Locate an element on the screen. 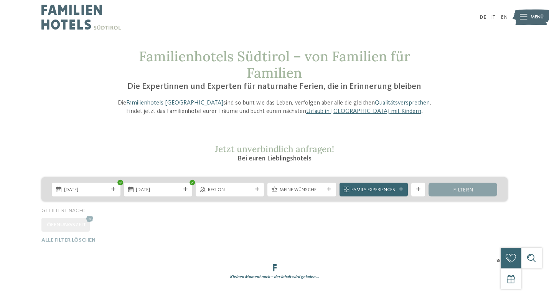 The width and height of the screenshot is (549, 296). span: Family Experiences is located at coordinates (373, 190).